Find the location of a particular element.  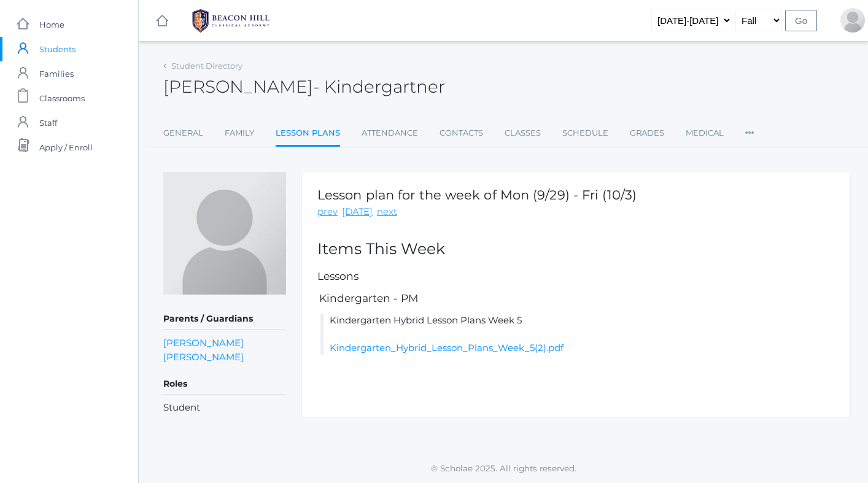

a: prev is located at coordinates (327, 211).